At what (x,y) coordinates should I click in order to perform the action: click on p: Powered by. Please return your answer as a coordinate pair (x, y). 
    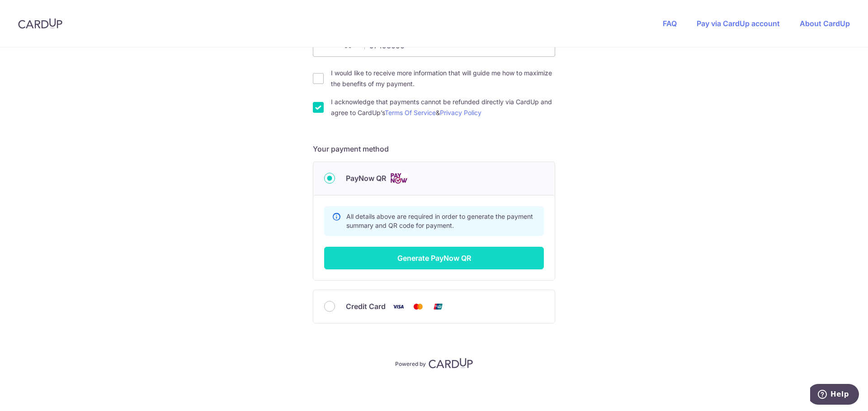
    Looking at the image, I should click on (410, 364).